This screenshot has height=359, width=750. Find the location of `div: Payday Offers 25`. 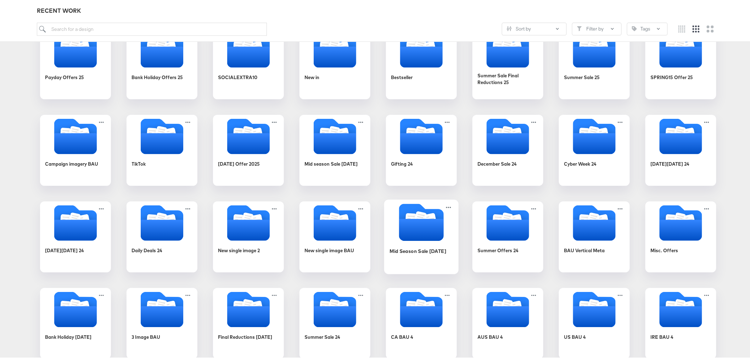

div: Payday Offers 25 is located at coordinates (65, 76).